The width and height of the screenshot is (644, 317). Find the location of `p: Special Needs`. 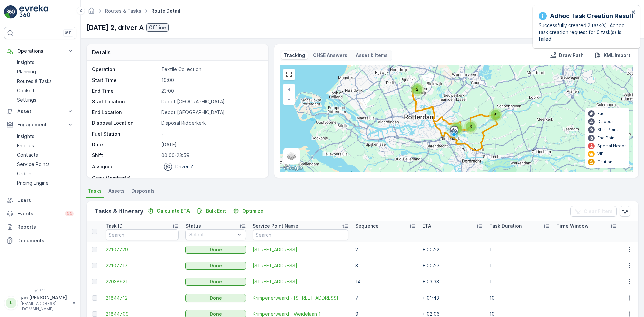

p: Special Needs is located at coordinates (612, 146).